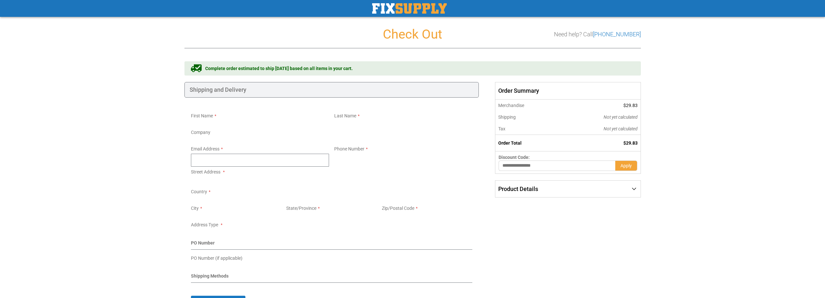 The height and width of the screenshot is (298, 825). What do you see at coordinates (332, 90) in the screenshot?
I see `div: Shipping and Delivery` at bounding box center [332, 90].